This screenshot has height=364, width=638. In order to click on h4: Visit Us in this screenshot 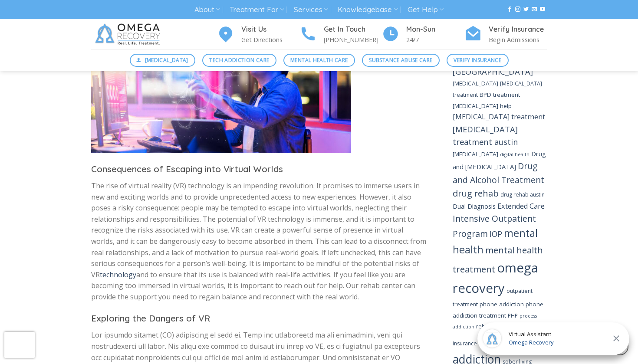, I will do `click(271, 29)`.